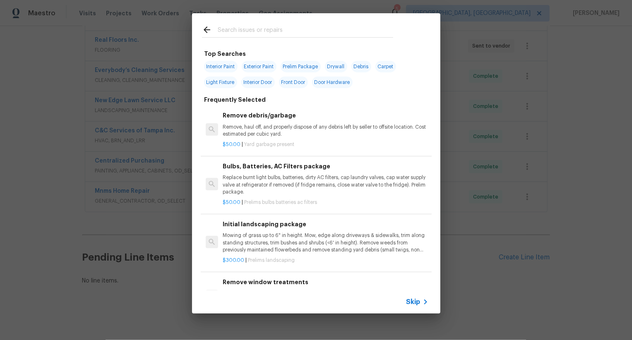 The image size is (632, 340). I want to click on h6: Remove debris/garbage, so click(325, 115).